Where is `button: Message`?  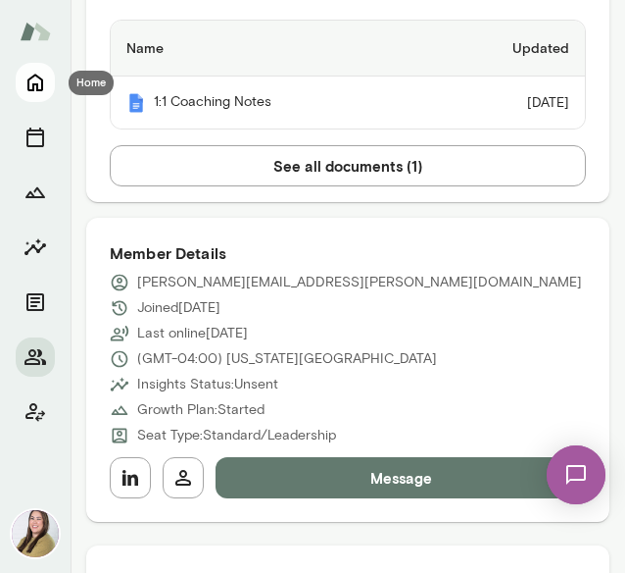 button: Message is located at coordinates (401, 477).